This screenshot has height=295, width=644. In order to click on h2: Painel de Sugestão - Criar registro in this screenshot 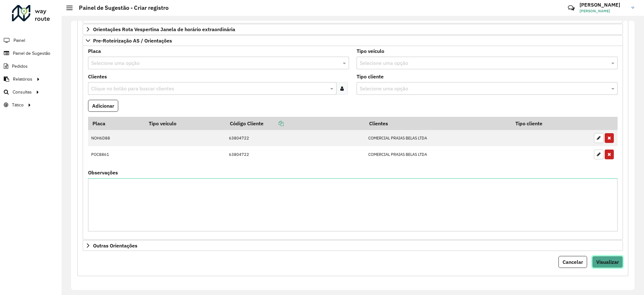, I will do `click(121, 8)`.